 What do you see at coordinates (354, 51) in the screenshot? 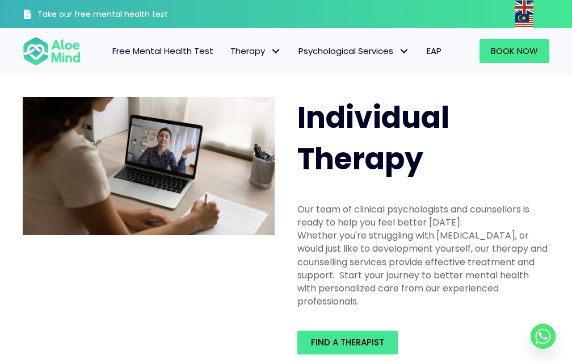
I see `a: Psychological ServicesPsychological Services: submenu` at bounding box center [354, 51].